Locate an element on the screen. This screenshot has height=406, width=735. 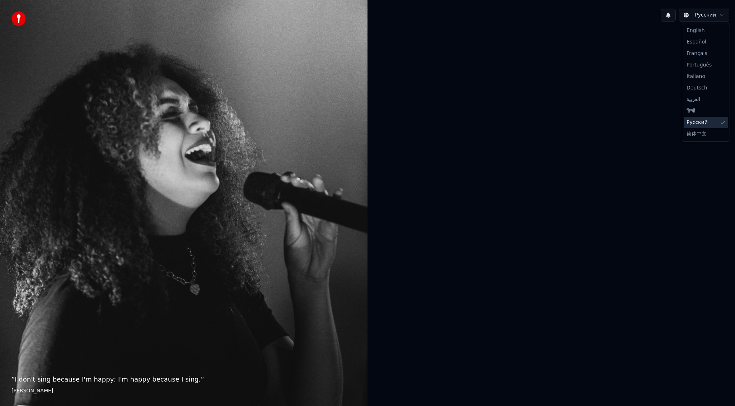
span: हिन्दी is located at coordinates (691, 111).